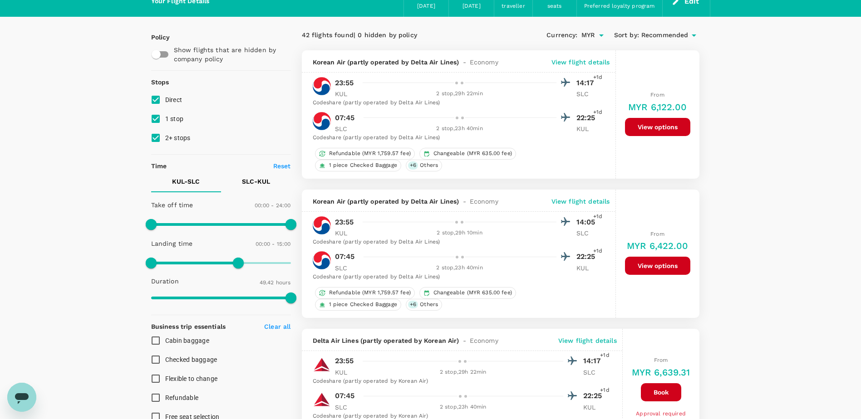  I want to click on p: Policy, so click(155, 37).